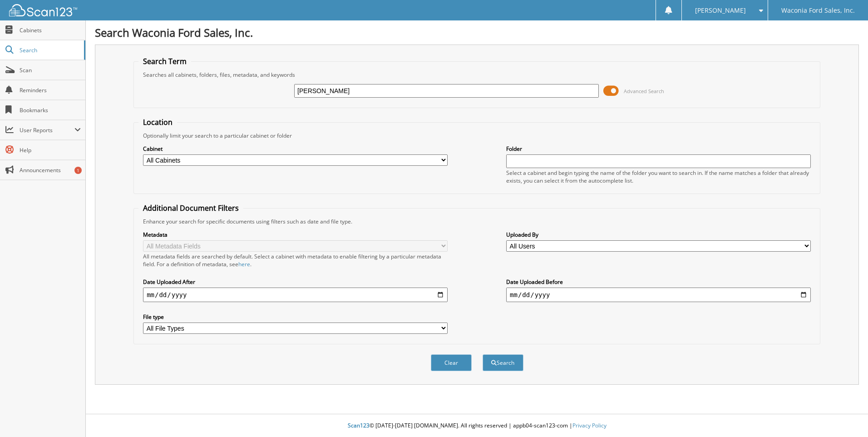 The image size is (868, 437). I want to click on div: 1, so click(78, 170).